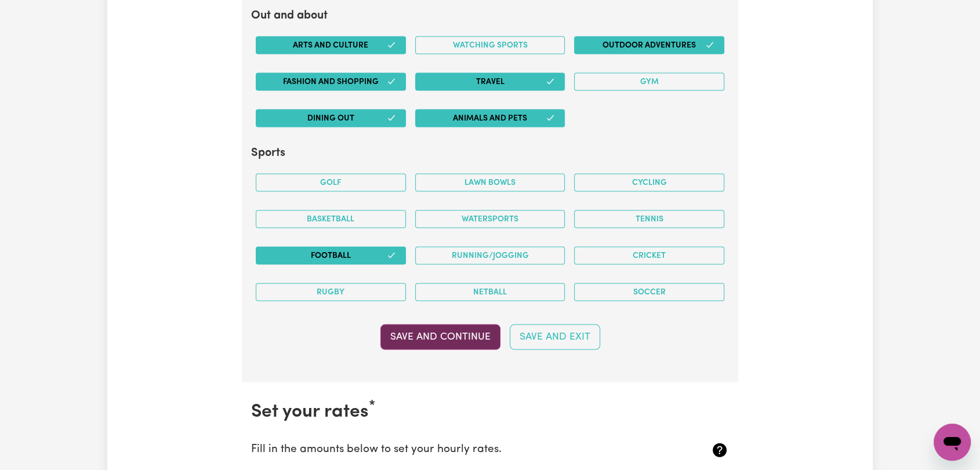 This screenshot has width=980, height=470. I want to click on button: Football, so click(330, 256).